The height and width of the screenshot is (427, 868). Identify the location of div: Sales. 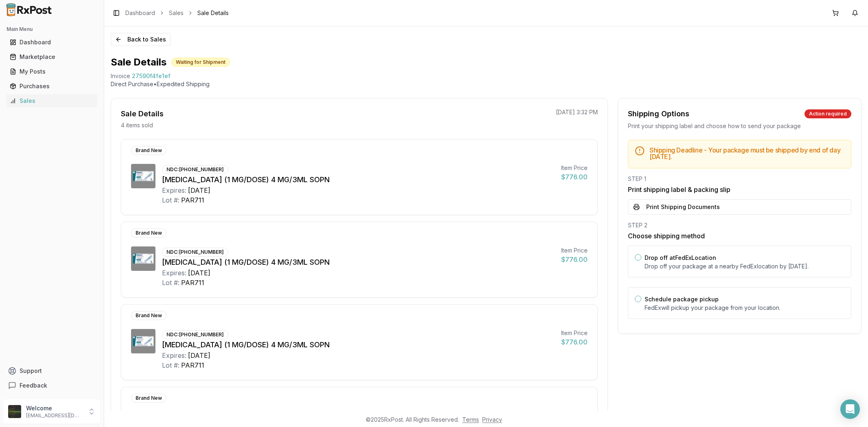
(52, 101).